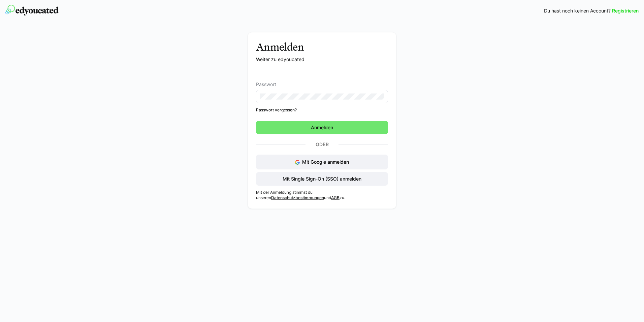  I want to click on p: Mit der Anmeldung stimmst du unseren und zu., so click(322, 195).